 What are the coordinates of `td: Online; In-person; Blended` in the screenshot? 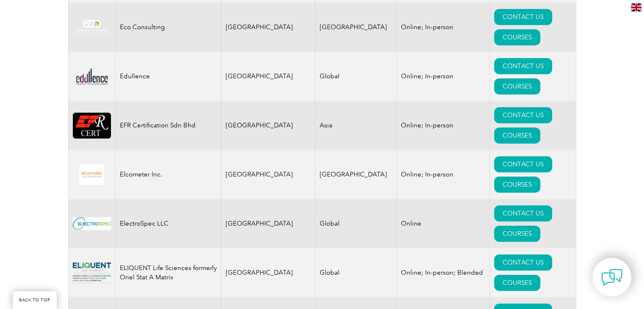 It's located at (443, 273).